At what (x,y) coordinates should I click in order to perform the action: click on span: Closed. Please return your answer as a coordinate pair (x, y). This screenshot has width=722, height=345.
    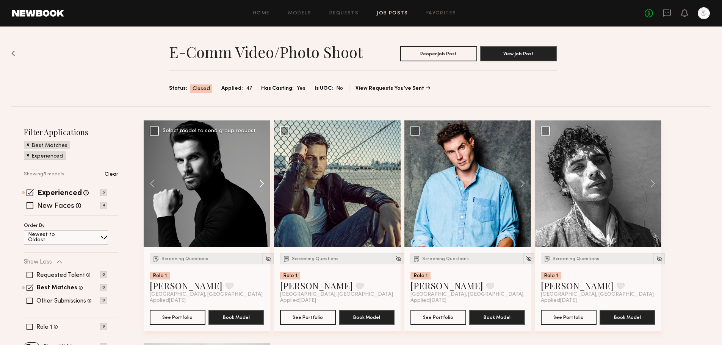
    Looking at the image, I should click on (201, 89).